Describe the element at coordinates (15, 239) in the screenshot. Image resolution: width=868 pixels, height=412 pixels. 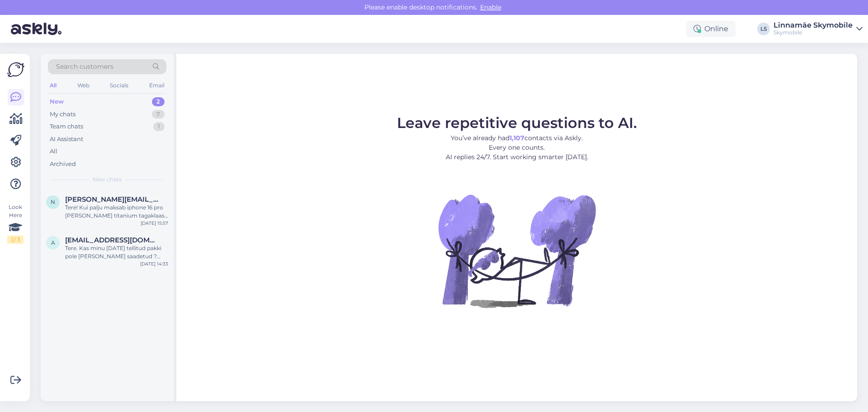
I see `div: 2 / 3` at that location.